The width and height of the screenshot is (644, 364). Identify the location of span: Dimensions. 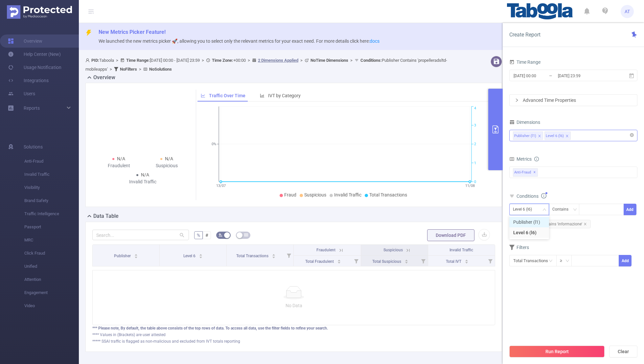
(525, 122).